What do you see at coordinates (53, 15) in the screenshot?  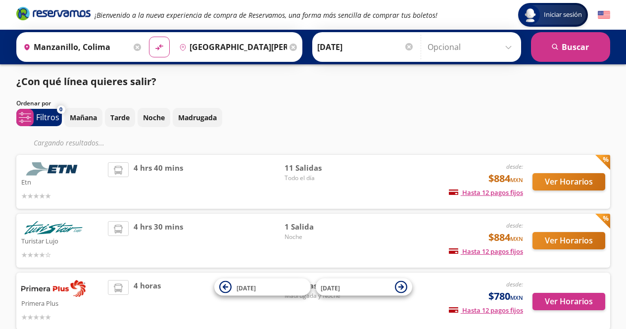 I see `a: Brand Logo` at bounding box center [53, 15].